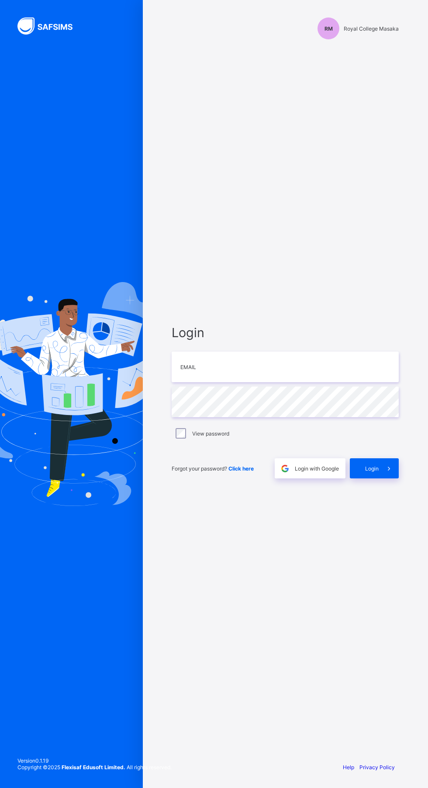 The image size is (428, 788). What do you see at coordinates (329, 28) in the screenshot?
I see `span: RM` at bounding box center [329, 28].